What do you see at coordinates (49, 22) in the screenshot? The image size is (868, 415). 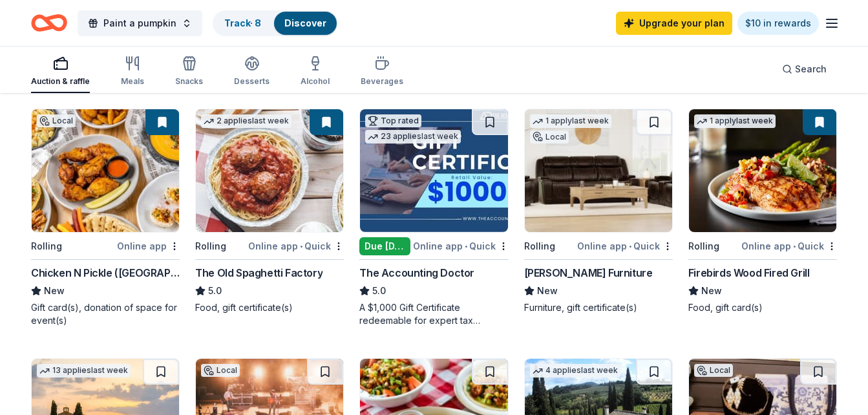 I see `a: Home` at bounding box center [49, 22].